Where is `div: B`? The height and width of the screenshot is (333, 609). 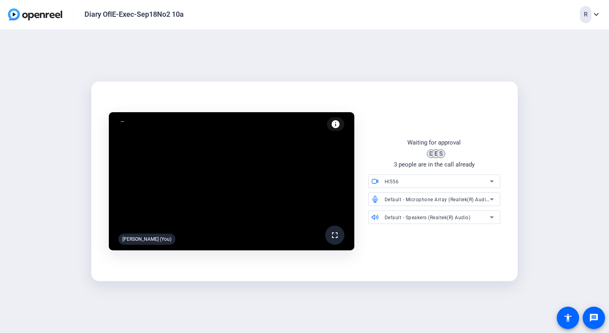 div: B is located at coordinates (436, 154).